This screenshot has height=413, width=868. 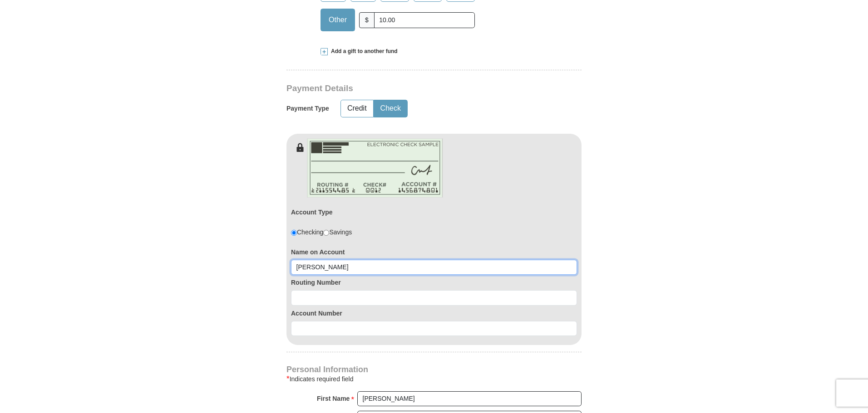 What do you see at coordinates (434, 252) in the screenshot?
I see `label: Name on Account` at bounding box center [434, 252].